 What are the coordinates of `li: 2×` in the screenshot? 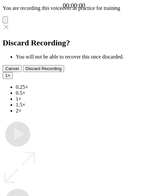 It's located at (81, 111).